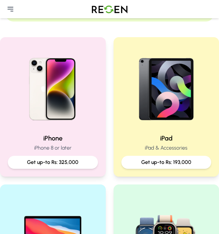  What do you see at coordinates (167, 87) in the screenshot?
I see `img: iPad` at bounding box center [167, 87].